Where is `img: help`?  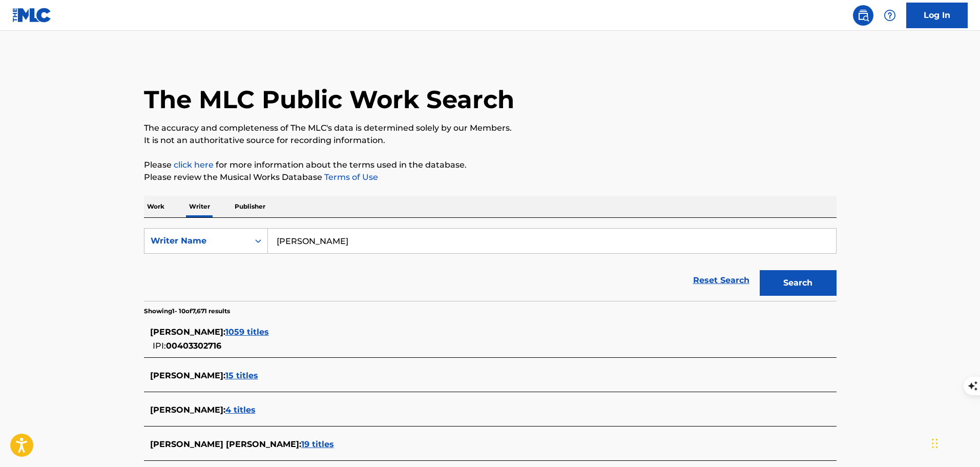 img: help is located at coordinates (890, 15).